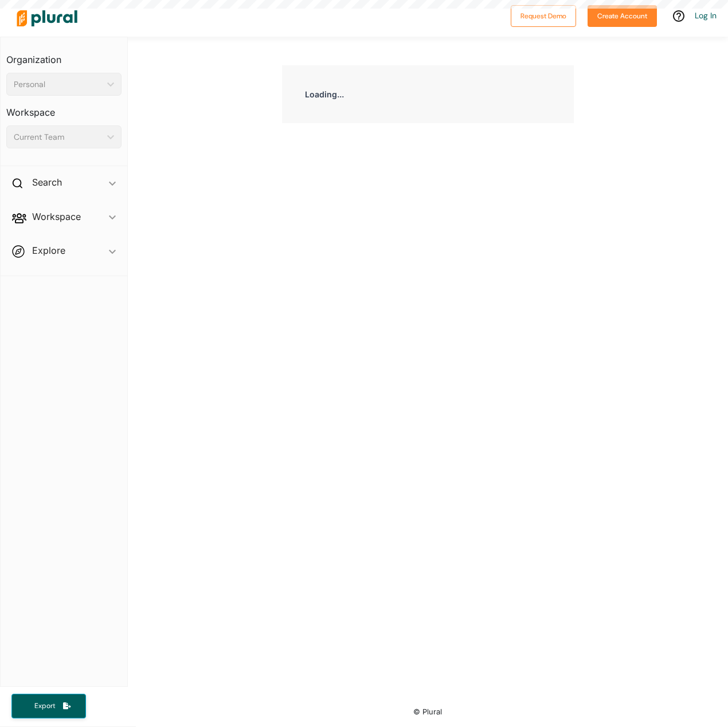 Image resolution: width=728 pixels, height=727 pixels. Describe the element at coordinates (622, 15) in the screenshot. I see `a: Create Account` at that location.